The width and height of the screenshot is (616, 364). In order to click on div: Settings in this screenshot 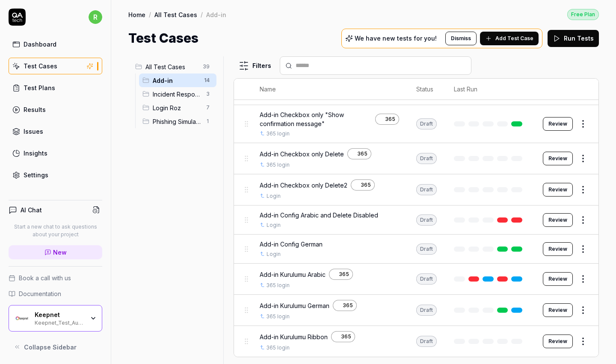, I will do `click(36, 175)`.